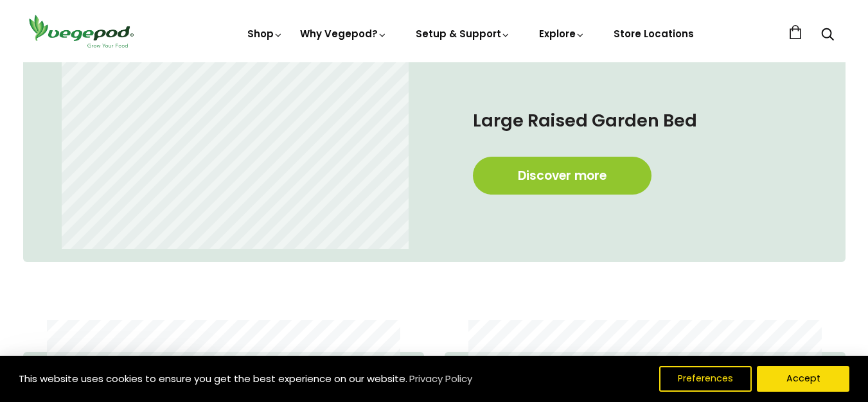 This screenshot has width=868, height=402. Describe the element at coordinates (213, 378) in the screenshot. I see `span: This website uses cookies to ensure you get the best experience on our website.` at that location.